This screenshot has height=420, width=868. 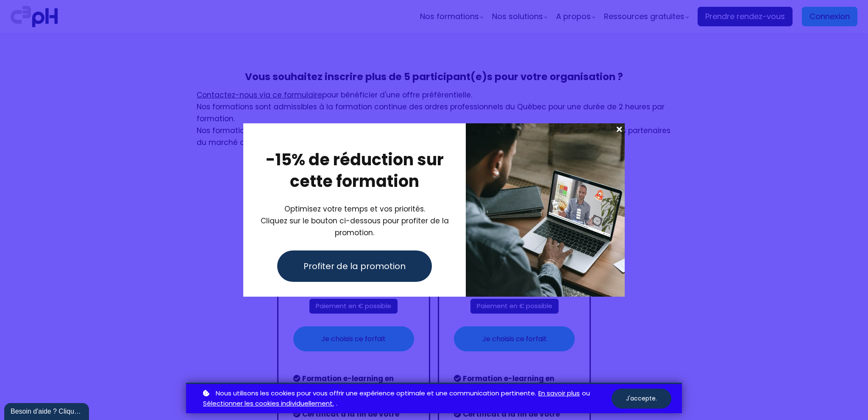 I want to click on h2: -15% de réduction sur cette formation, so click(x=355, y=171).